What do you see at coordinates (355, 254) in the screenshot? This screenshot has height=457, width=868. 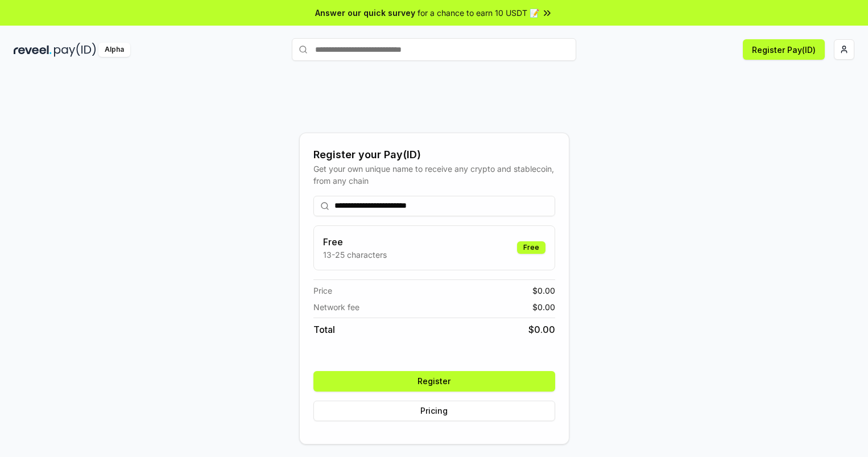 I see `p: 13-25 characters` at bounding box center [355, 254].